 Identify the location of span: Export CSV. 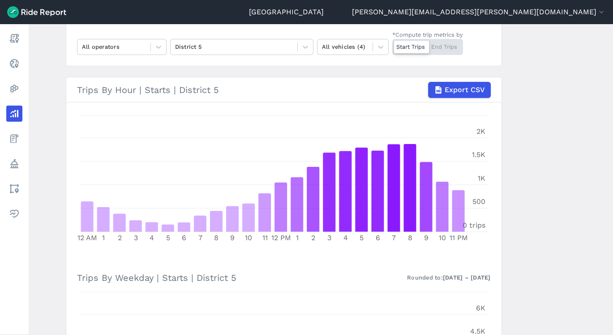
(465, 90).